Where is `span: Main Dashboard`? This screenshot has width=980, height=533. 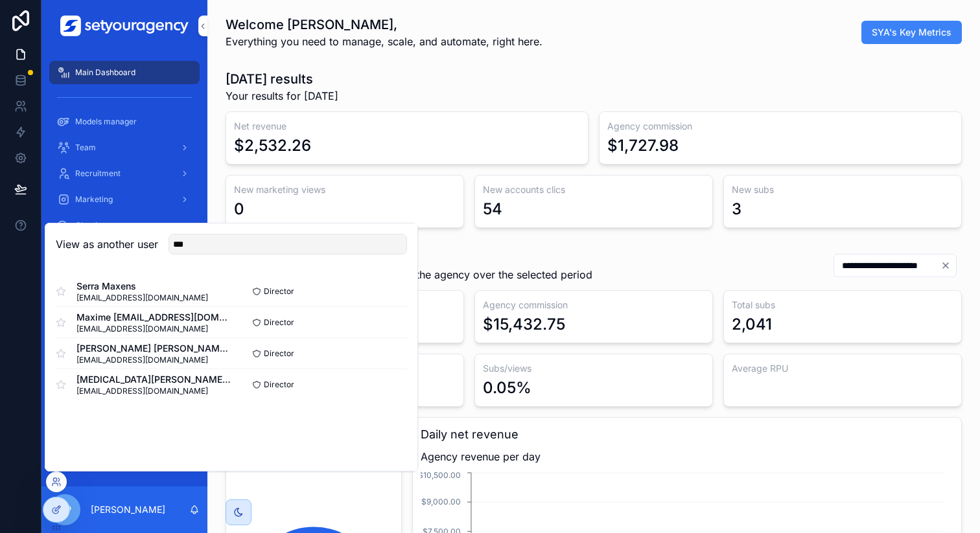
span: Main Dashboard is located at coordinates (105, 73).